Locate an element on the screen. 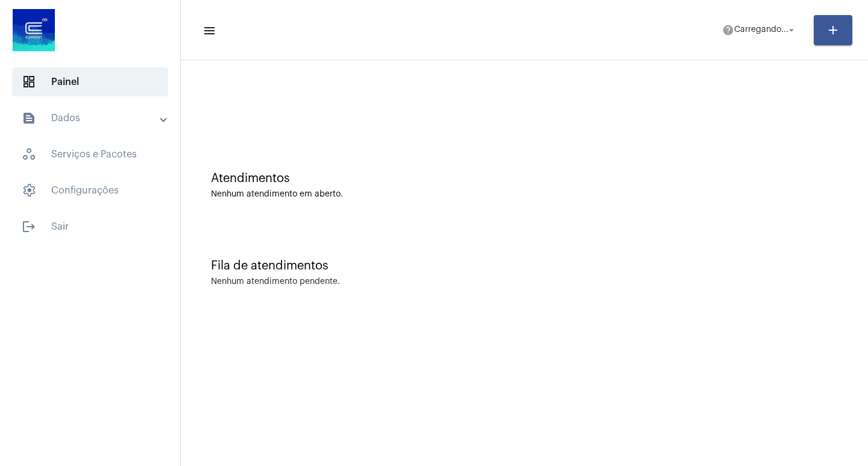  mat-expansion-panel-header: sidenav iconDados is located at coordinates (94, 118).